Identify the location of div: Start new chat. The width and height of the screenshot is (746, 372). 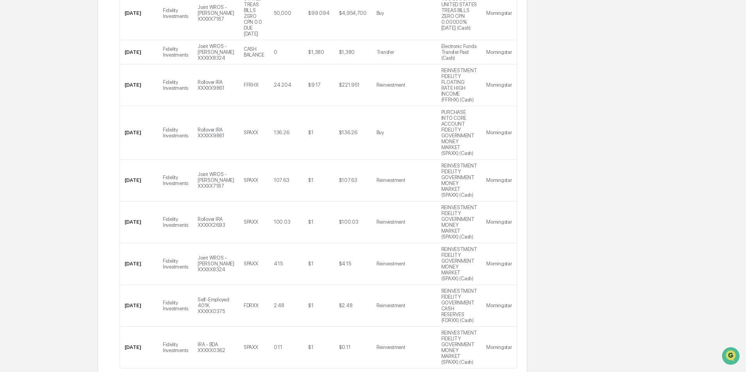
(77, 64).